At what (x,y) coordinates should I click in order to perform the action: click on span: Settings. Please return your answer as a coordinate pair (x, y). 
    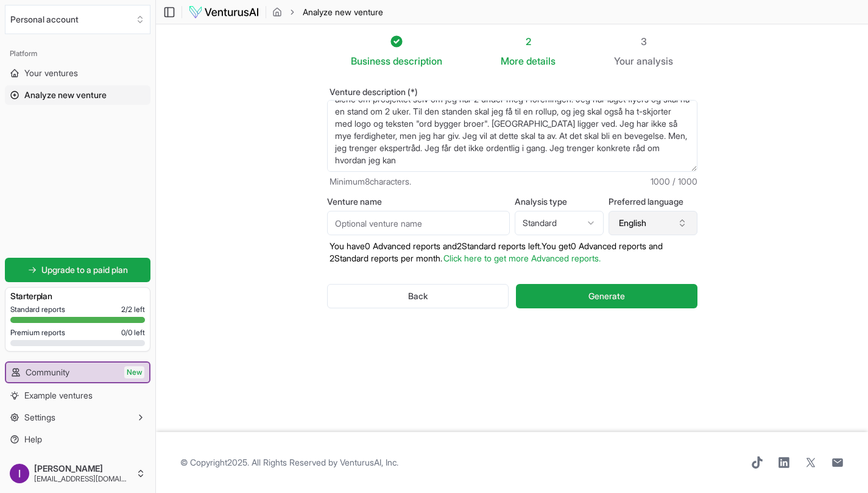
    Looking at the image, I should click on (40, 417).